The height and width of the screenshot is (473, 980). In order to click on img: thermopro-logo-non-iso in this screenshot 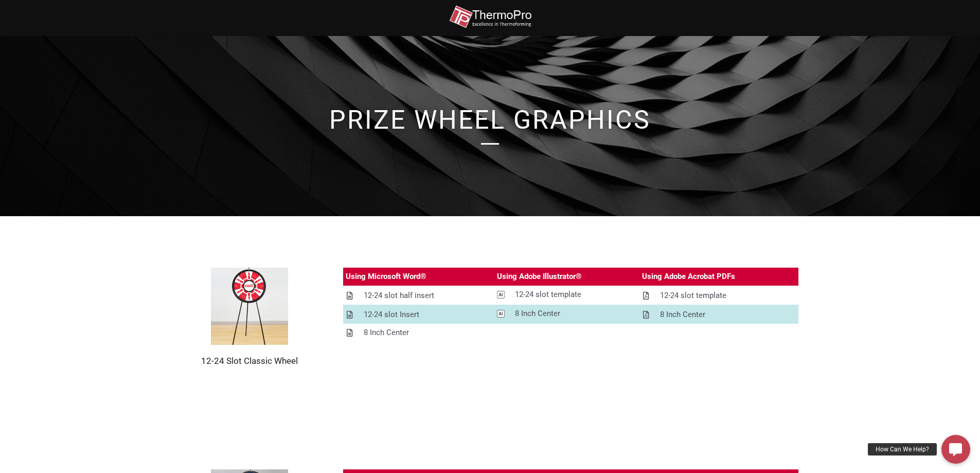, I will do `click(491, 17)`.